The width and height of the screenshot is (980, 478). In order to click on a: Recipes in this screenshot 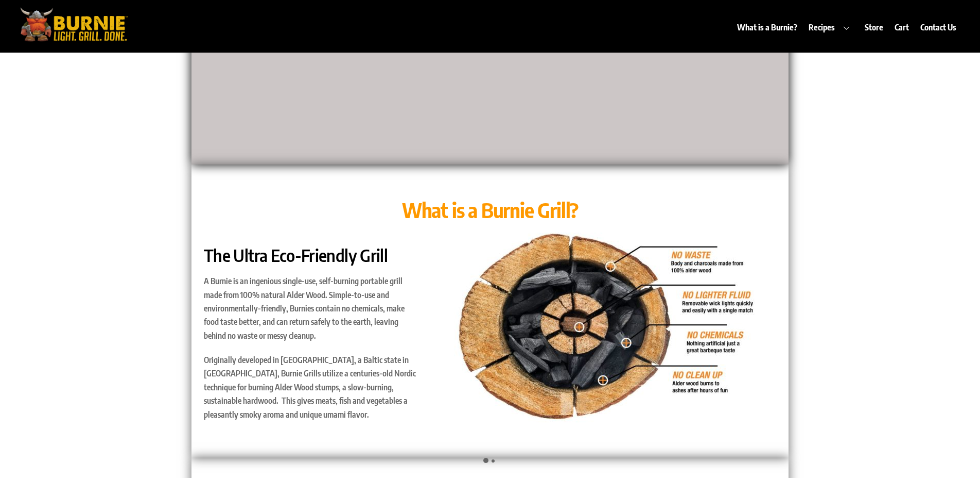, I will do `click(831, 28)`.